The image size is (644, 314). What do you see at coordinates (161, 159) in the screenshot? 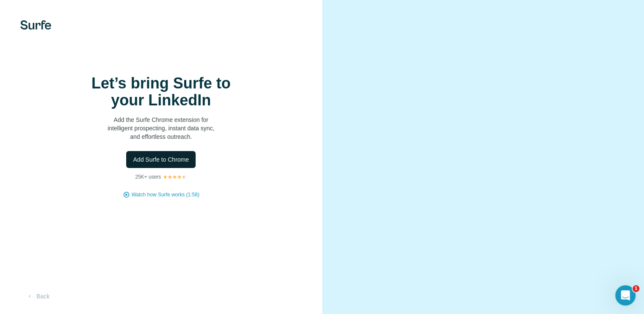
I see `span: Add Surfe to Chrome` at bounding box center [161, 159].